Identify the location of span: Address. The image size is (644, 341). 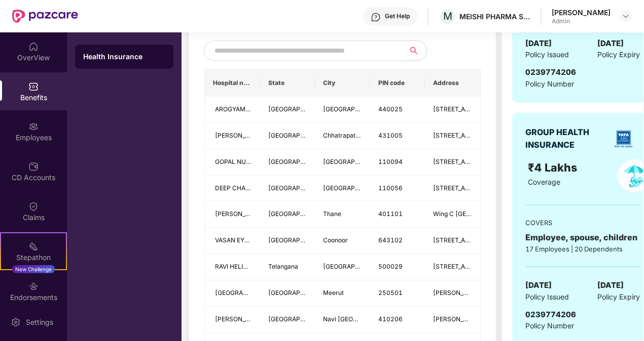
(452, 83).